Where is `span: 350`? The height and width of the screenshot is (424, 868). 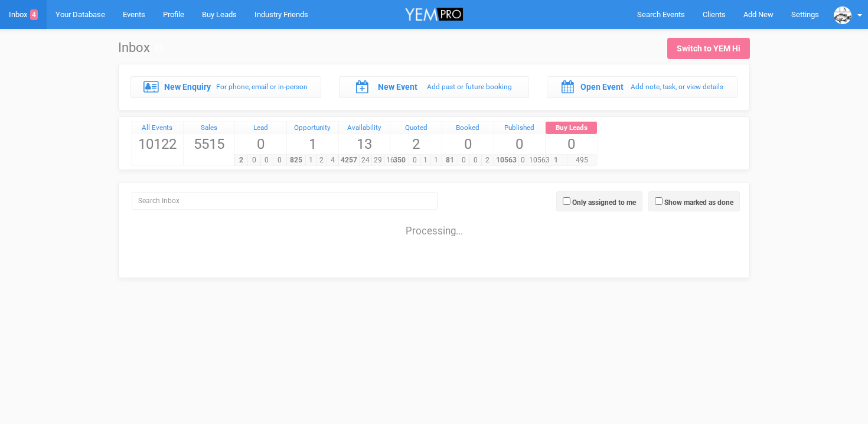 span: 350 is located at coordinates (399, 160).